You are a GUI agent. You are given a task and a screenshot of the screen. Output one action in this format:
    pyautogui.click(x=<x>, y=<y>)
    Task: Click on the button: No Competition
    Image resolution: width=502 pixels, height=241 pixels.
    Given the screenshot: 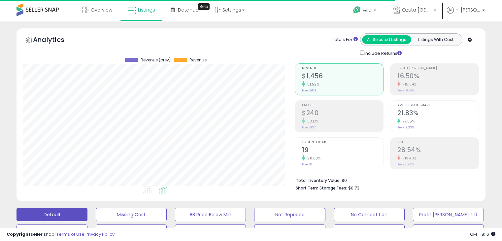 What is the action you would take?
    pyautogui.click(x=369, y=214)
    